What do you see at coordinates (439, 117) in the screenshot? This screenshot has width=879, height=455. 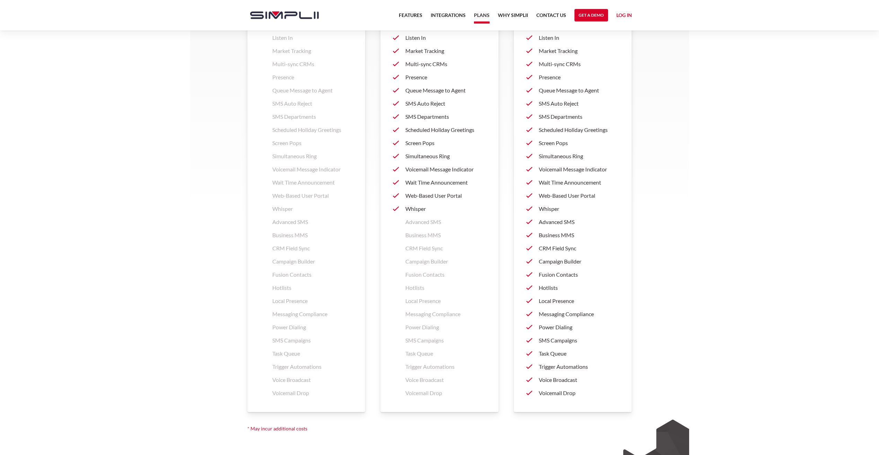 I see `a: SMS Departments` at bounding box center [439, 117].